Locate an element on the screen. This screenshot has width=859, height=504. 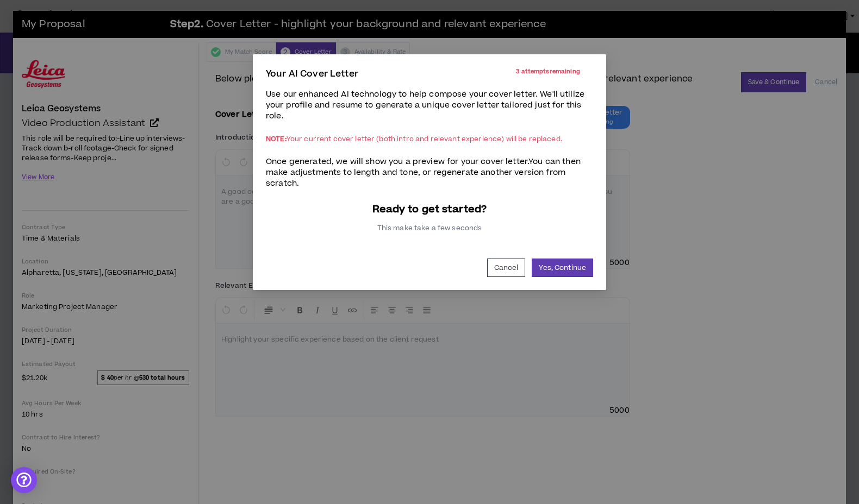
p: Use our enhanced AI technology to help compose your cover letter. We'll utilize your profile and ... is located at coordinates (430, 105).